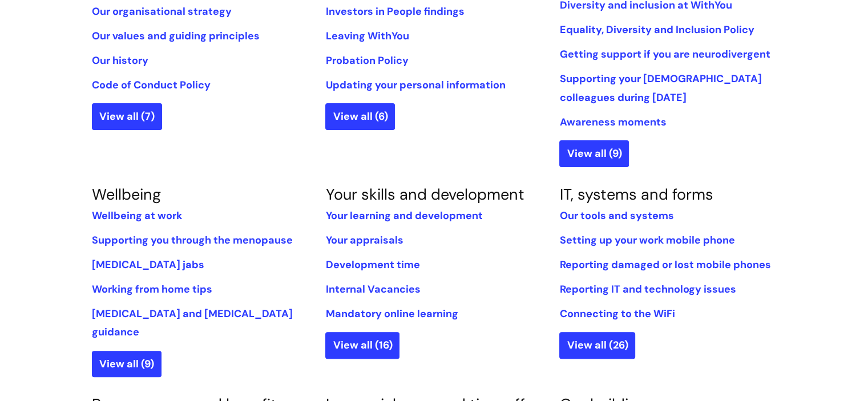 The width and height of the screenshot is (868, 401). What do you see at coordinates (367, 36) in the screenshot?
I see `a: Leaving WithYou` at bounding box center [367, 36].